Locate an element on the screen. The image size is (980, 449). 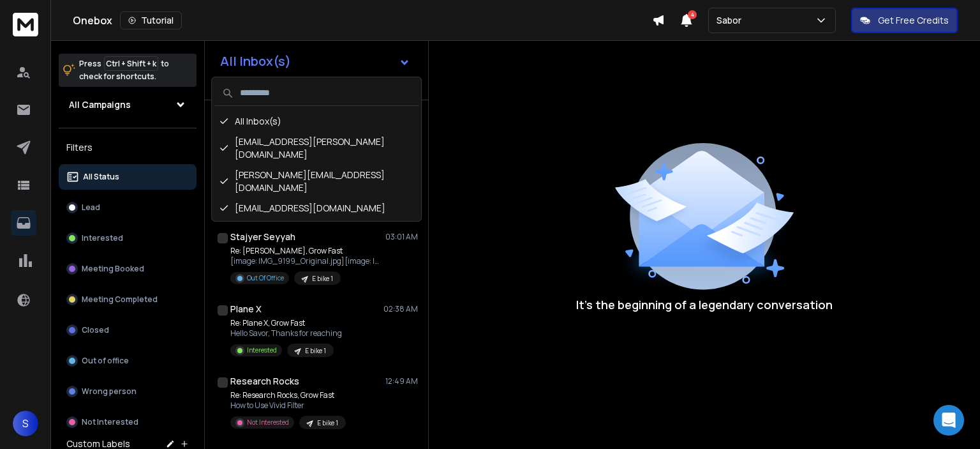
p: Re: Plane X, Grow Fast is located at coordinates (286, 323).